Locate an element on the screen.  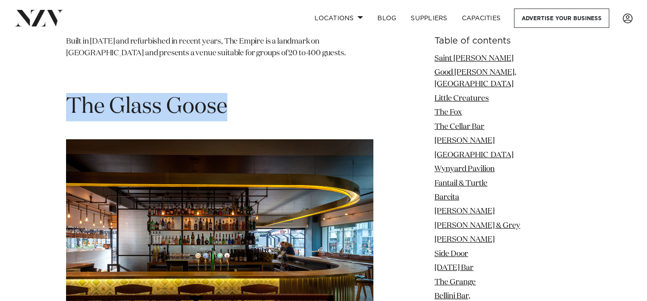
h6: Table of contents is located at coordinates (507, 41).